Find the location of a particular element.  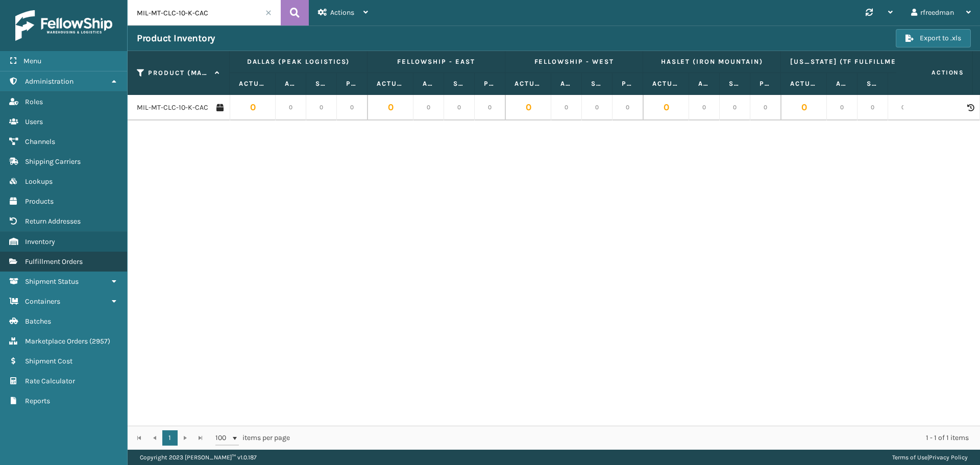

span: Return Addresses is located at coordinates (52, 221).